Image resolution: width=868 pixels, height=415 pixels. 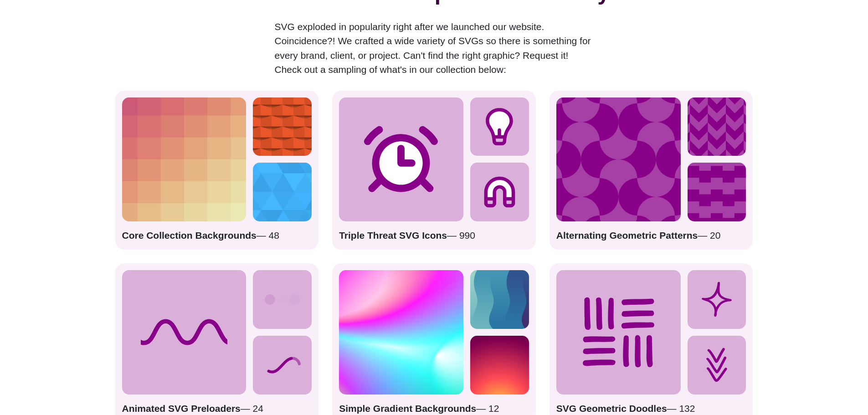 What do you see at coordinates (182, 408) in the screenshot?
I see `strong: Animated SVG Preloaders` at bounding box center [182, 408].